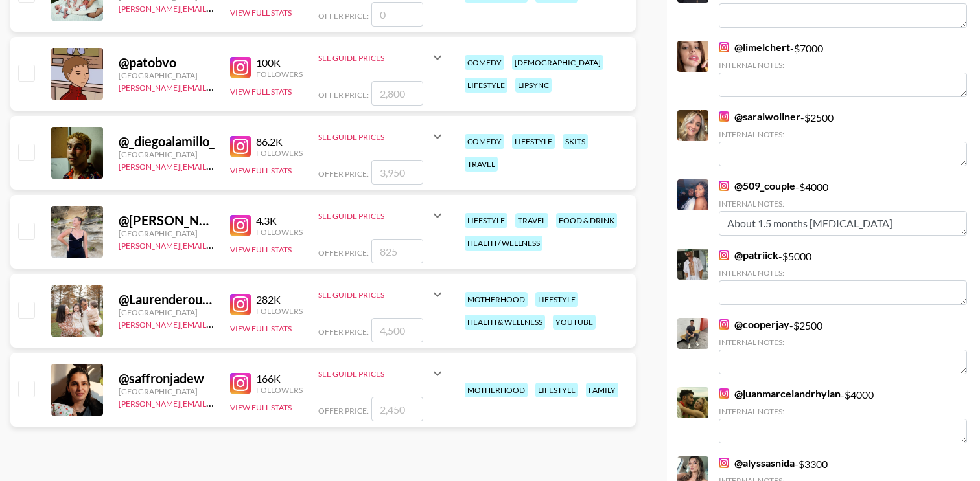  Describe the element at coordinates (534, 85) in the screenshot. I see `div: lipsync` at that location.